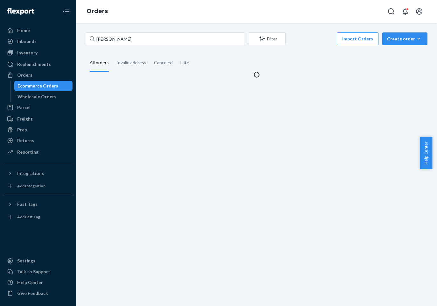 Image resolution: width=437 pixels, height=306 pixels. Describe the element at coordinates (405, 11) in the screenshot. I see `button: Open notifications` at that location.